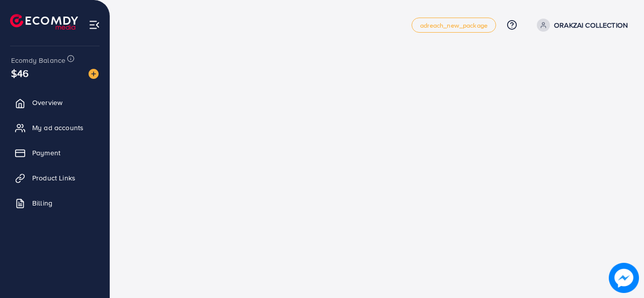 The image size is (644, 298). I want to click on img: menu, so click(95, 25).